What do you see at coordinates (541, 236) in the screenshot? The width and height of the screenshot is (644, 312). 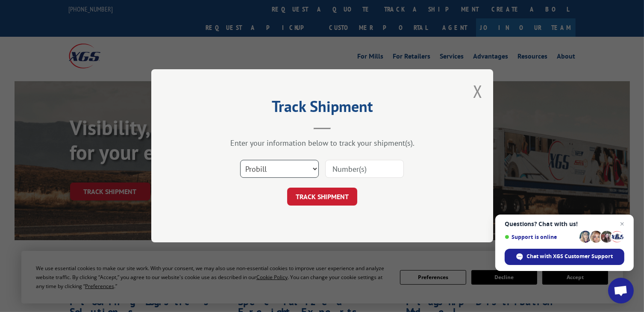 I see `span: Support is online` at bounding box center [541, 236].